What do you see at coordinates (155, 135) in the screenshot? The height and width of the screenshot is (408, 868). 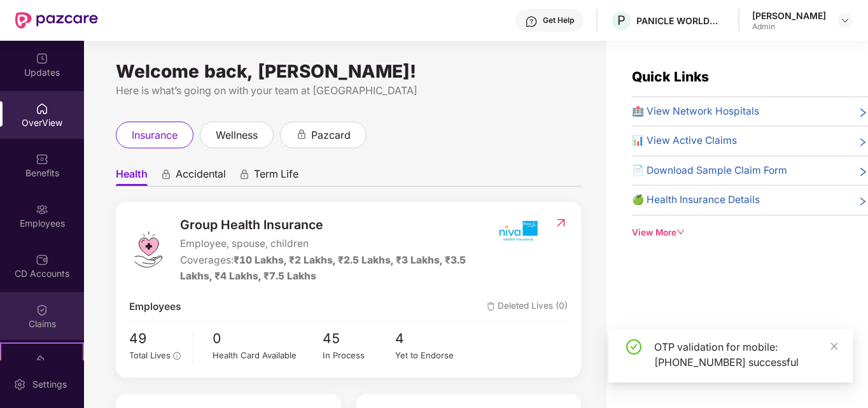 I see `span: insurance` at bounding box center [155, 135].